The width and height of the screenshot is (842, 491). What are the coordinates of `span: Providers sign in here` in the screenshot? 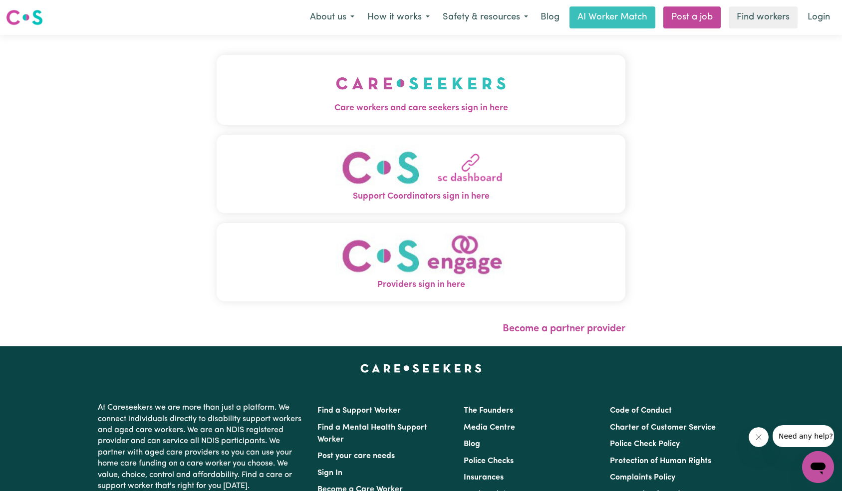 It's located at (421, 285).